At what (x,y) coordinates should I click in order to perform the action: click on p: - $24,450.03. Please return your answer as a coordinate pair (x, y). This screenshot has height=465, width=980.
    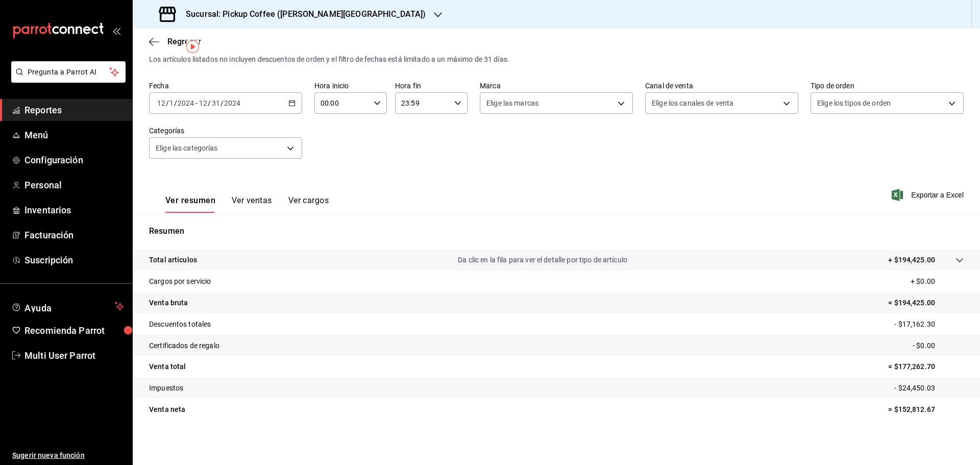
    Looking at the image, I should click on (929, 388).